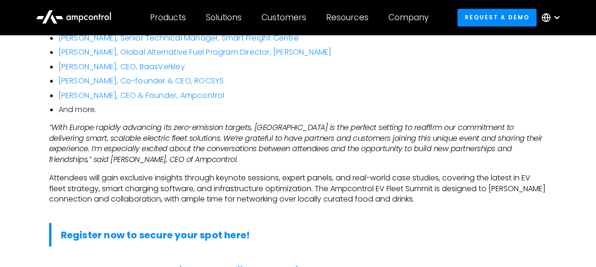 This screenshot has width=596, height=267. I want to click on div: Solutions, so click(224, 17).